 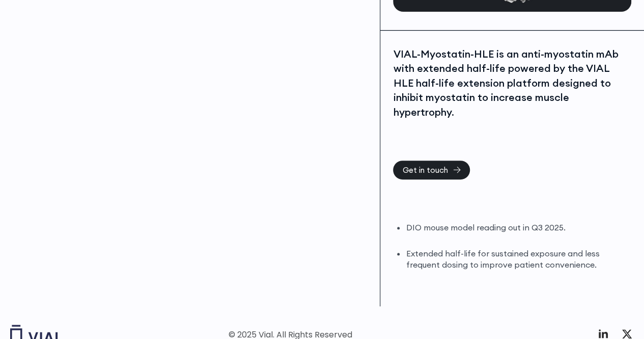 What do you see at coordinates (519, 259) in the screenshot?
I see `li: Extended half-life for sustained exposure and less frequent dosing to improve patient convenience.` at bounding box center [519, 259].